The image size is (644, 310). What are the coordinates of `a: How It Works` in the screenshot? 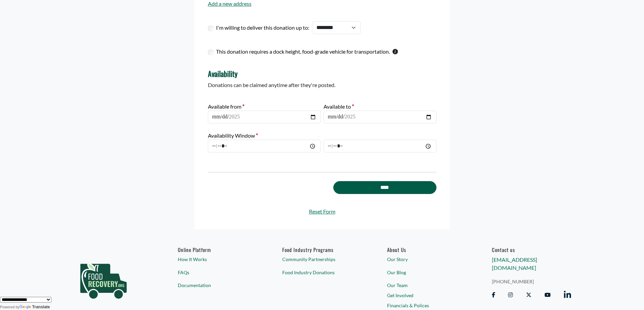 It's located at (217, 259).